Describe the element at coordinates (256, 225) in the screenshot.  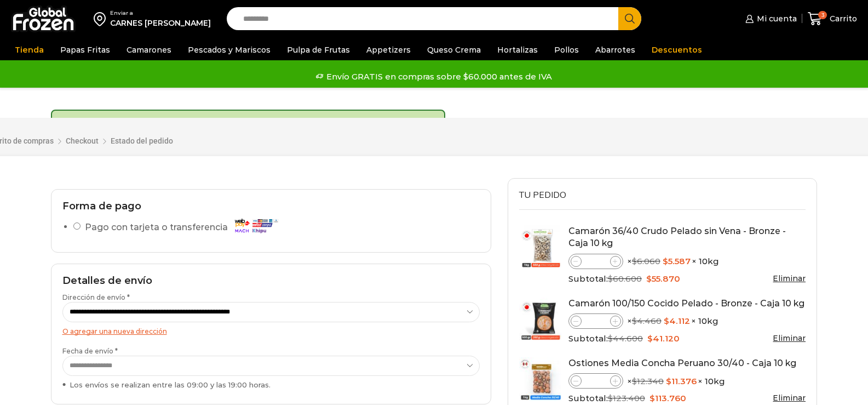
I see `img: Pago con tarjeta o transferencia` at that location.